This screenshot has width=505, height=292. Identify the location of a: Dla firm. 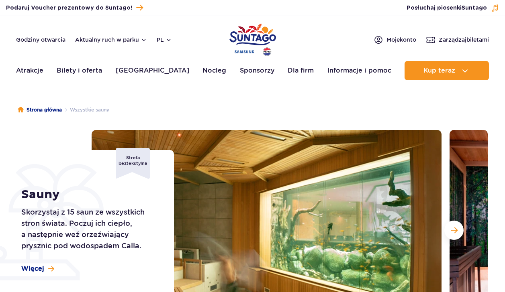
(300, 71).